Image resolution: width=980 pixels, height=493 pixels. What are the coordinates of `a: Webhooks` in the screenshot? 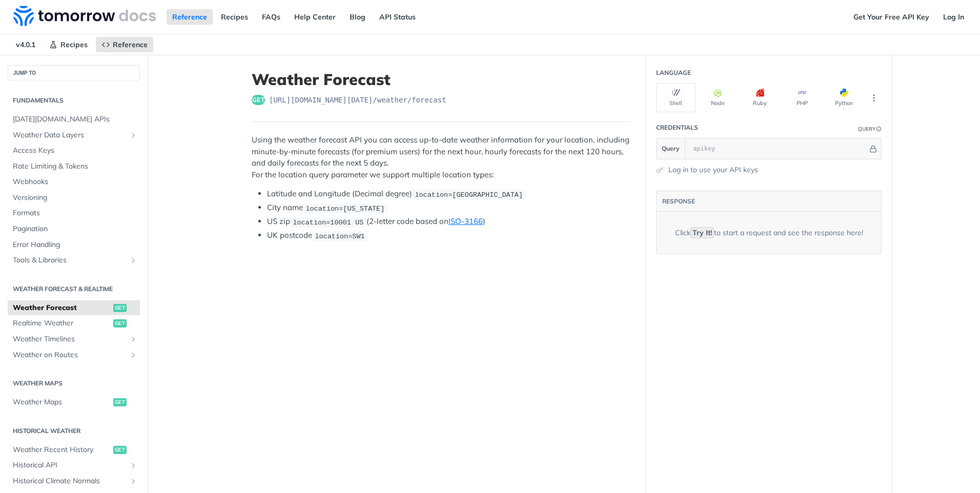 It's located at (74, 182).